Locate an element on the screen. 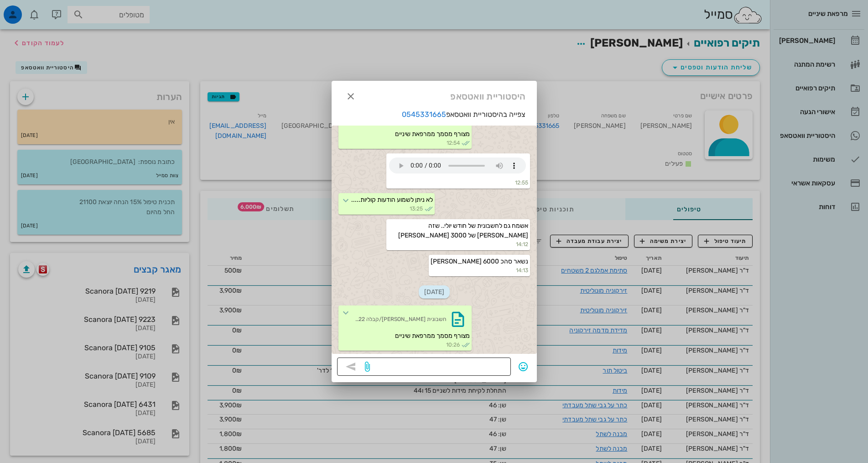  small: 14:13 is located at coordinates (480, 270).